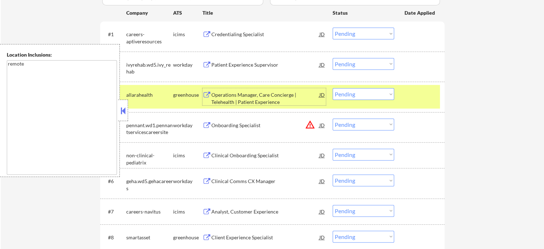  What do you see at coordinates (264, 13) in the screenshot?
I see `div: Title` at bounding box center [264, 13].